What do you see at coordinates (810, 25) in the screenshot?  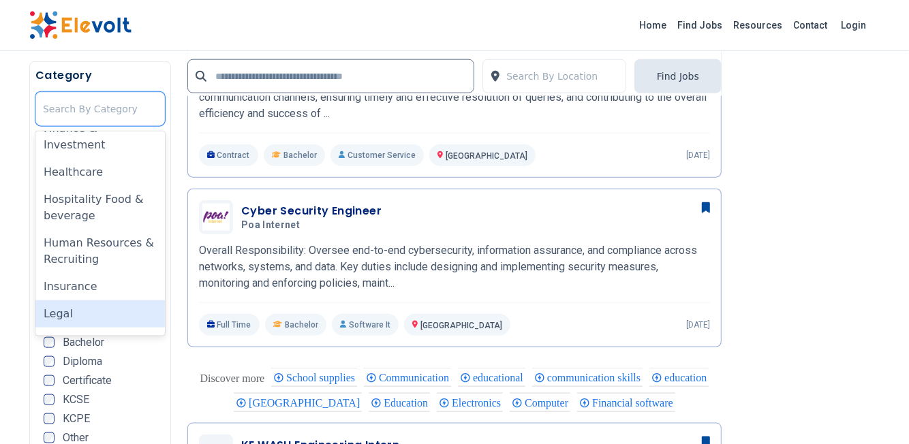 I see `a: Contact` at bounding box center [810, 25].